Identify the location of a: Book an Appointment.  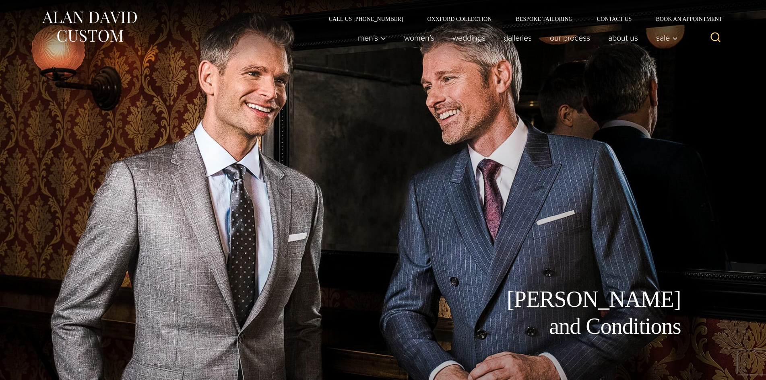
(684, 19).